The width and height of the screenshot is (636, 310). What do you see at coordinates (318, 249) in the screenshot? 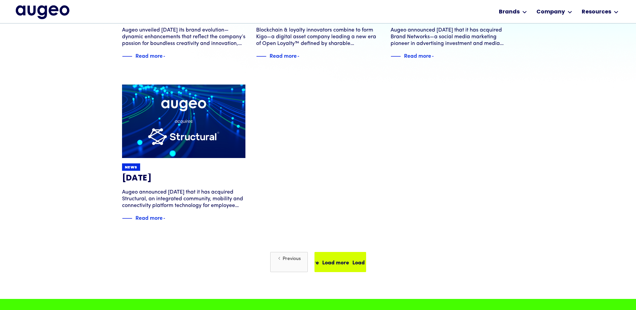
I see `div: List` at bounding box center [318, 249].